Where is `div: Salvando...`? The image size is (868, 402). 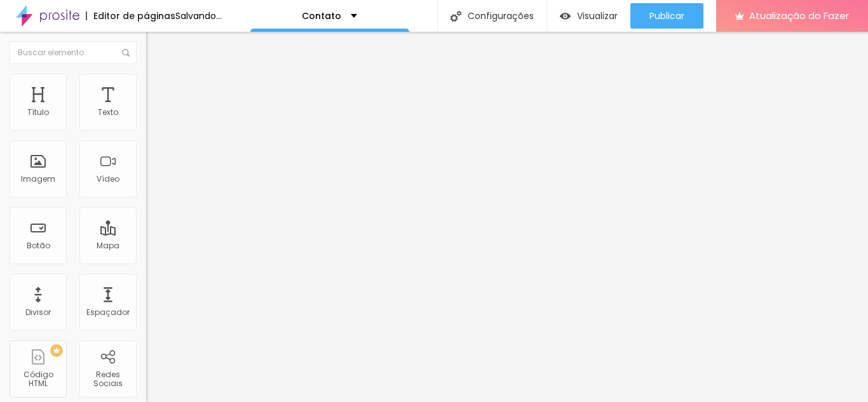 div: Salvando... is located at coordinates (198, 16).